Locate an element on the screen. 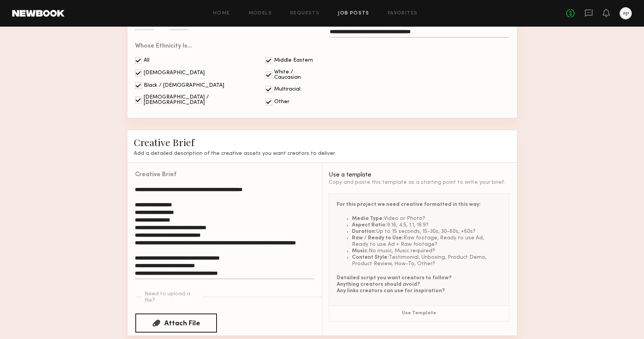  li: Video or Photo? is located at coordinates (426, 219).